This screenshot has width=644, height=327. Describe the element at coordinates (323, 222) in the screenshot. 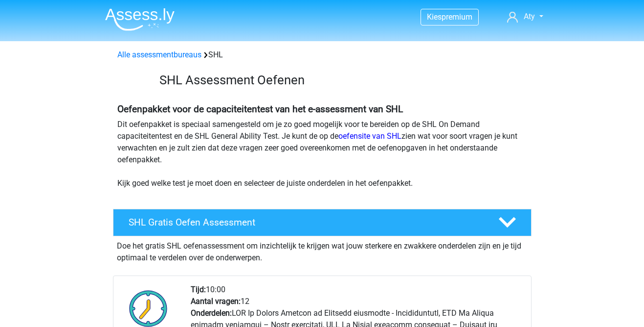

I see `a: SHL Gratis Oefen Assessment` at that location.